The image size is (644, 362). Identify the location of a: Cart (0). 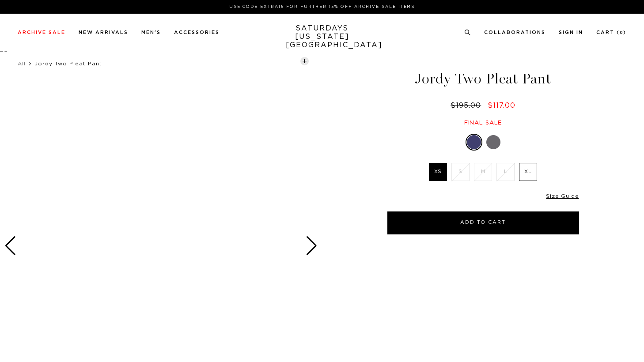
(611, 32).